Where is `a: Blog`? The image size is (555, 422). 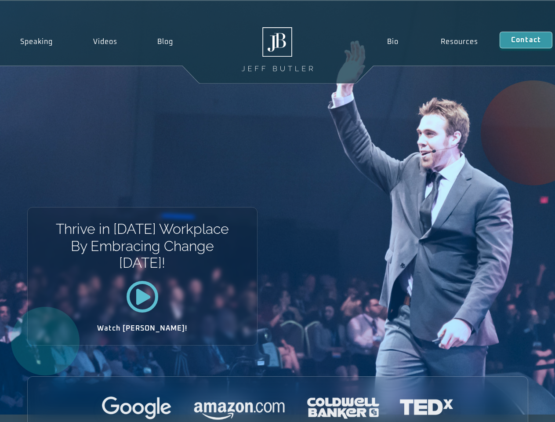
a: Blog is located at coordinates (165, 42).